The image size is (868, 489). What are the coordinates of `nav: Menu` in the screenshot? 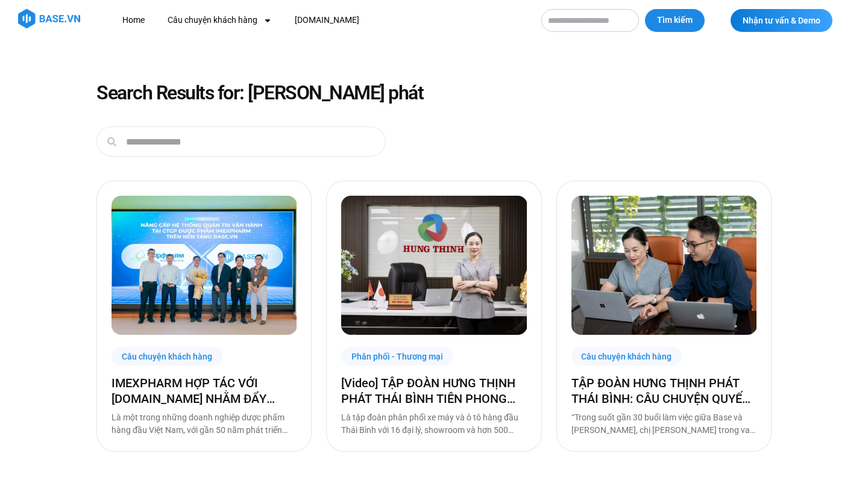 It's located at (321, 19).